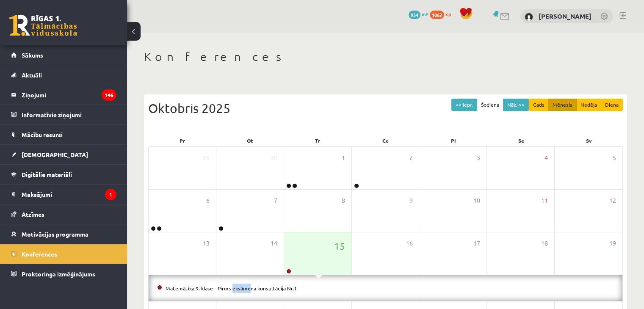 Image resolution: width=644 pixels, height=309 pixels. What do you see at coordinates (515, 105) in the screenshot?
I see `button: Nāk. >>` at bounding box center [515, 105].